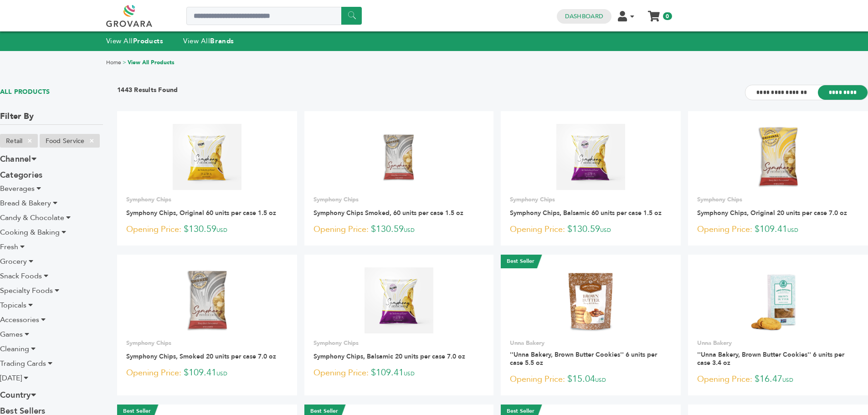 The image size is (868, 415). I want to click on a: Symphony Chips, Original 60 units per case 1.5 oz, so click(201, 213).